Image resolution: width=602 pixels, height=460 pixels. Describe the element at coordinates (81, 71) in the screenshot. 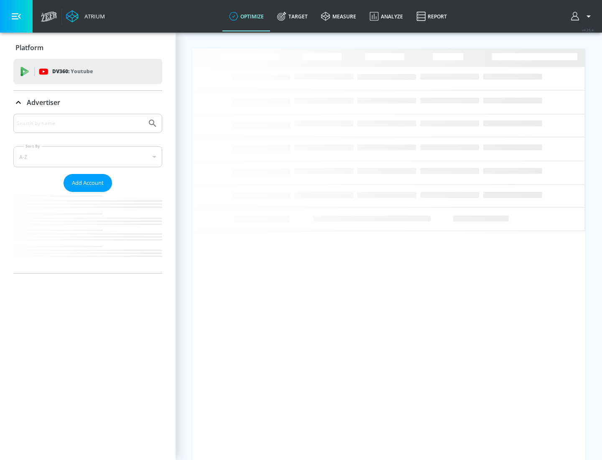

I see `p: Youtube` at that location.